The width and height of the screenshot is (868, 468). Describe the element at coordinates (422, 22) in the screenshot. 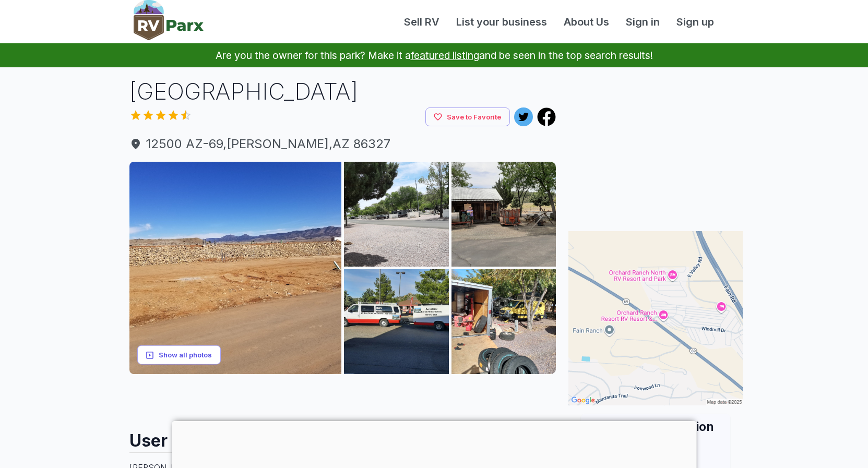

I see `a: Sell RV` at that location.